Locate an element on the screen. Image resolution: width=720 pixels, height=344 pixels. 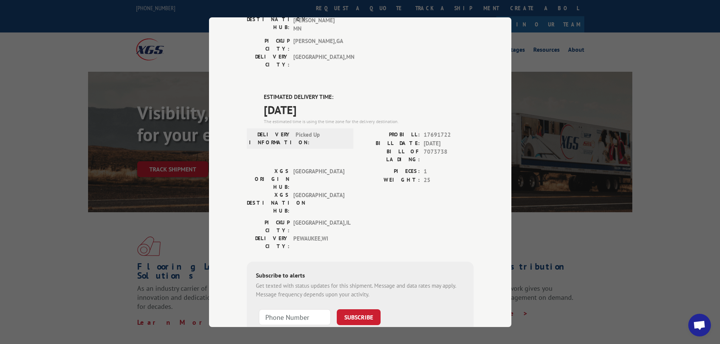
label: PIECES: is located at coordinates (390, 172).